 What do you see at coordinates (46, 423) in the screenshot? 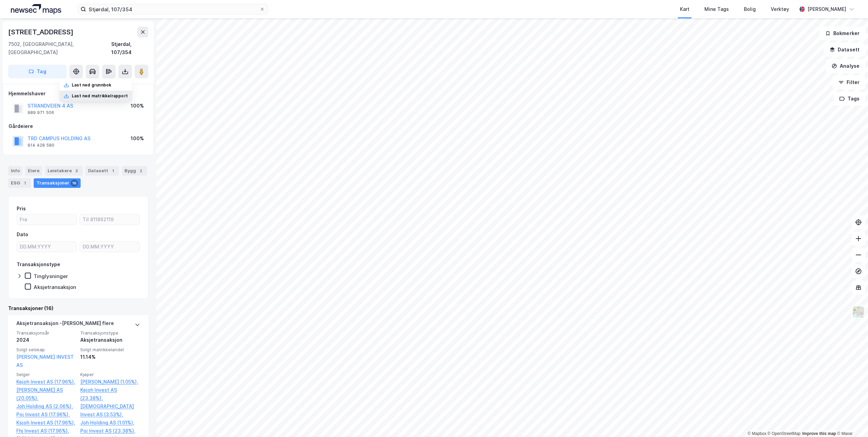
I see `a: Ksjoh Invest AS (17.96%),` at bounding box center [46, 423].